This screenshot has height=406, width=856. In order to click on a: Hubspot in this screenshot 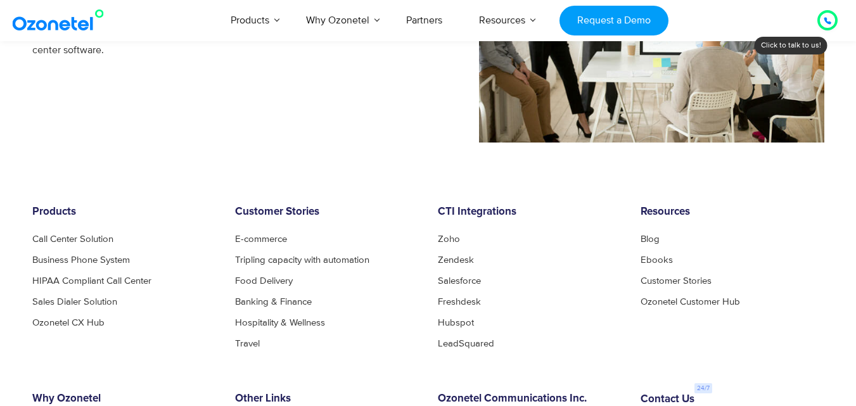, I will do `click(455, 322)`.